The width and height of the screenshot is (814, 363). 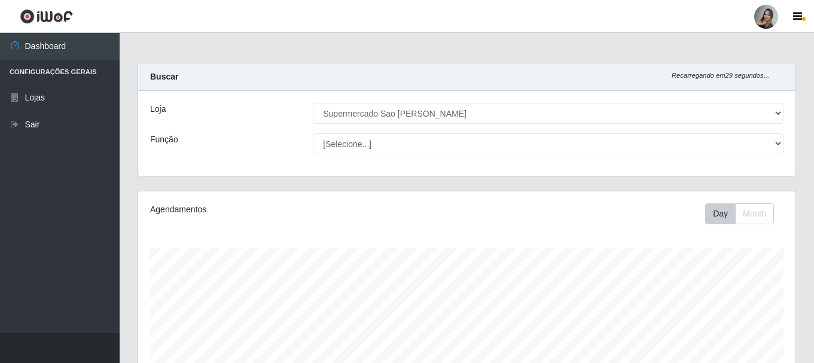 I want to click on strong: Buscar, so click(x=164, y=77).